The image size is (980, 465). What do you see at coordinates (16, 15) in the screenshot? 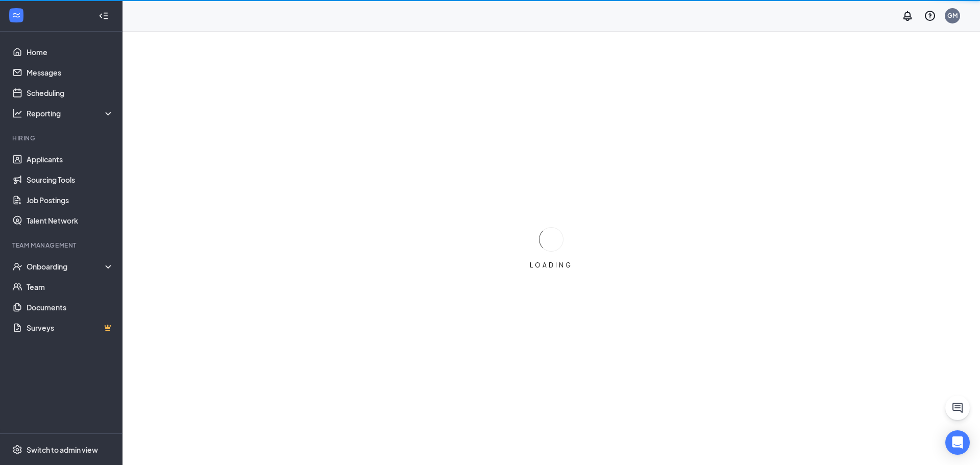
I see `svg: WorkstreamLogo` at bounding box center [16, 15].